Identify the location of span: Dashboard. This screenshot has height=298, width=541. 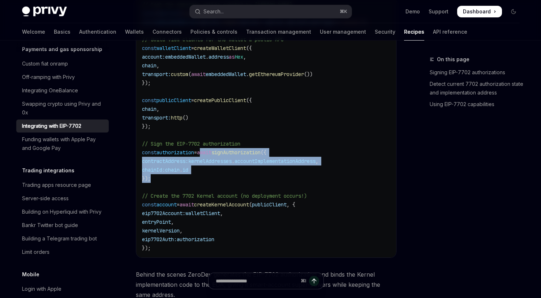
(477, 12).